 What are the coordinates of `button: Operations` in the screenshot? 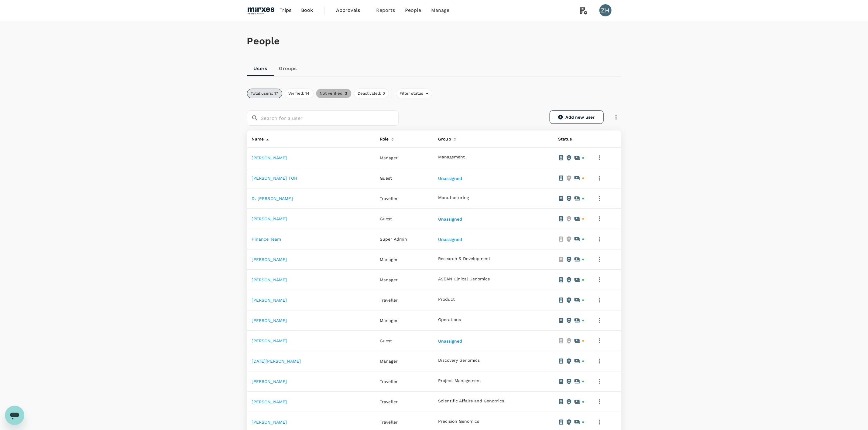 It's located at (449, 320).